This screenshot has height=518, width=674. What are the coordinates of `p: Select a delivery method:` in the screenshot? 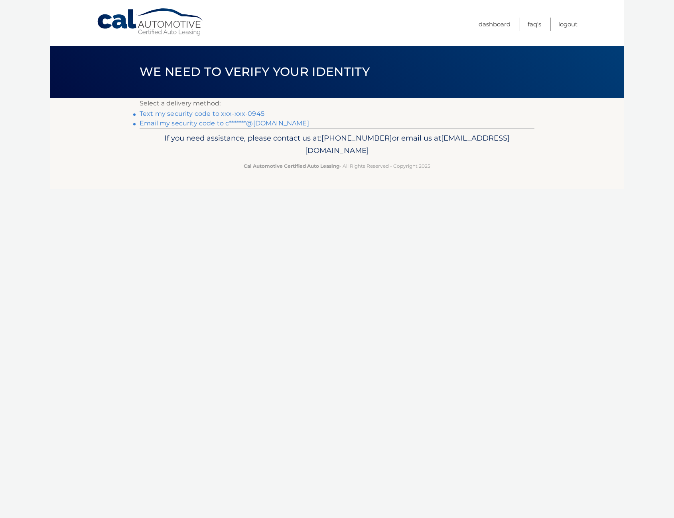 It's located at (337, 103).